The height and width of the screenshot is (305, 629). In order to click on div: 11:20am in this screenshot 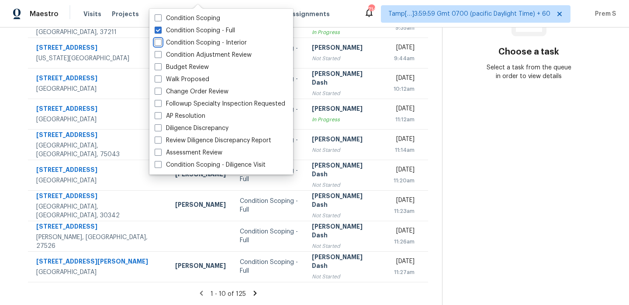, I will do `click(402, 181)`.